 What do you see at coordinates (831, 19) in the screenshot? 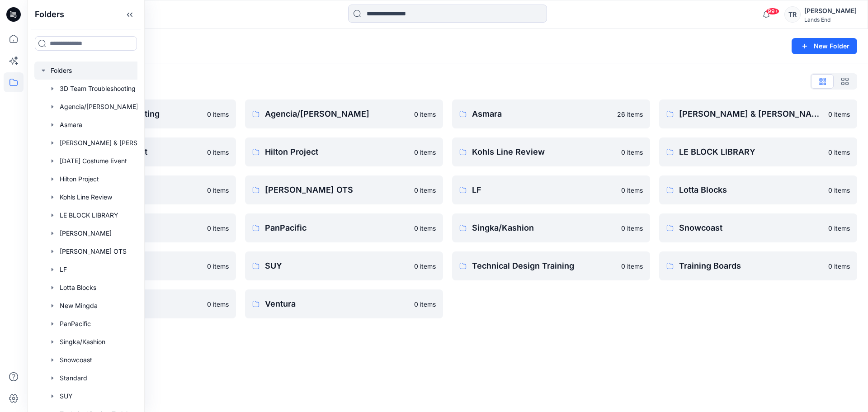
I see `div: Lands End` at bounding box center [831, 19].